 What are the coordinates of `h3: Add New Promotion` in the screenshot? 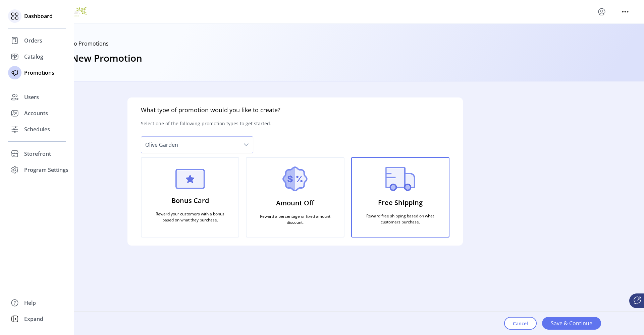 It's located at (97, 58).